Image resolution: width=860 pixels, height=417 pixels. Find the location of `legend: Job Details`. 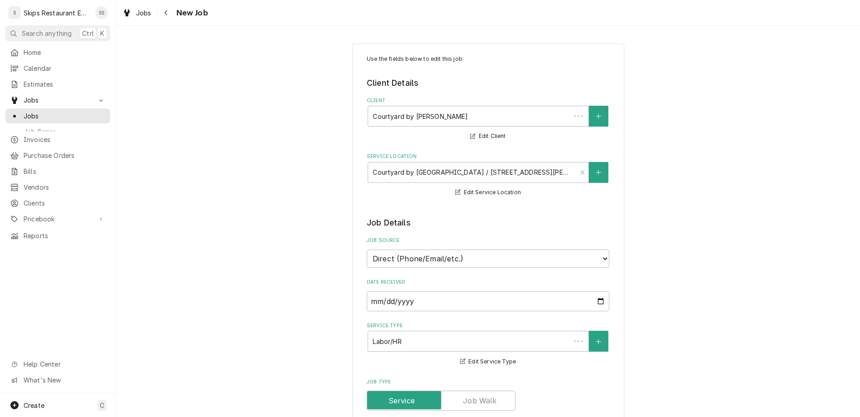

legend: Job Details is located at coordinates (488, 223).